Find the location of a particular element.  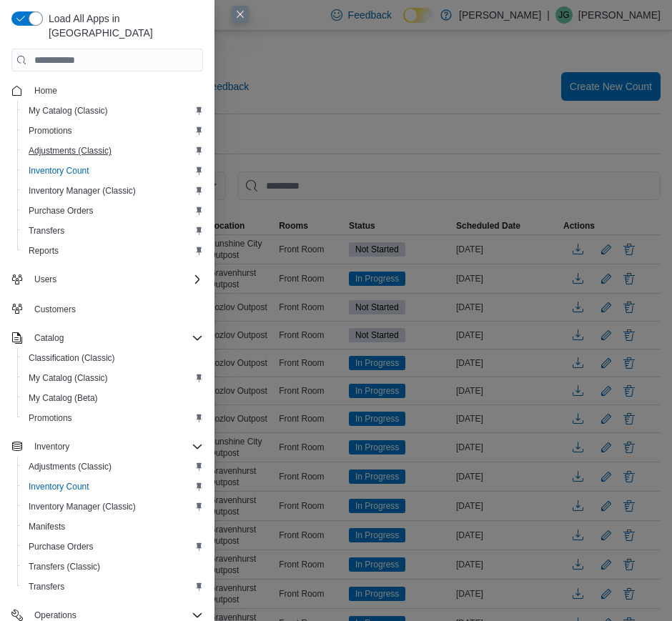

button: Transfers (Classic) is located at coordinates (113, 567).